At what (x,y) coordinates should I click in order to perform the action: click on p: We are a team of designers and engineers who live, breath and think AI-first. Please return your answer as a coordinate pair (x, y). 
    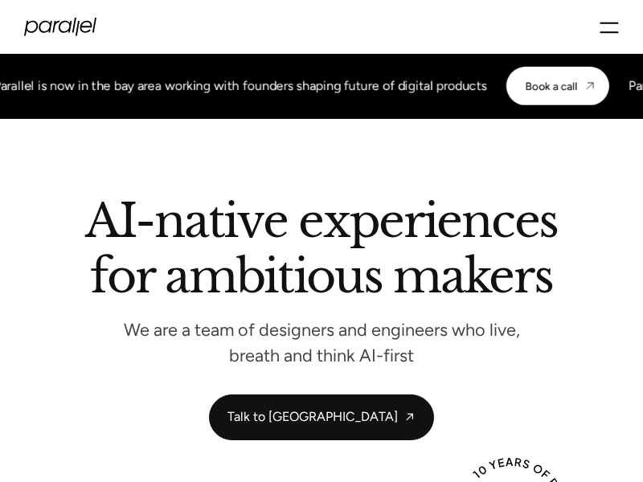
    Looking at the image, I should click on (321, 342).